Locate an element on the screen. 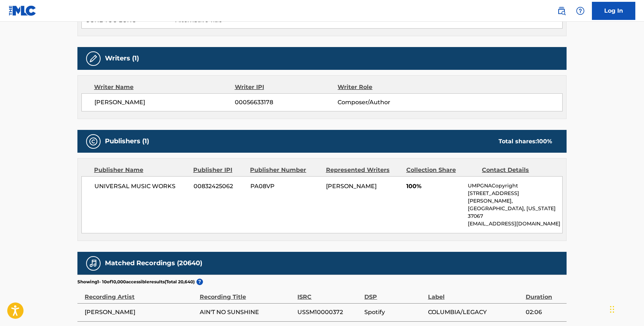 The height and width of the screenshot is (326, 644). span: 02:06 is located at coordinates (544, 312).